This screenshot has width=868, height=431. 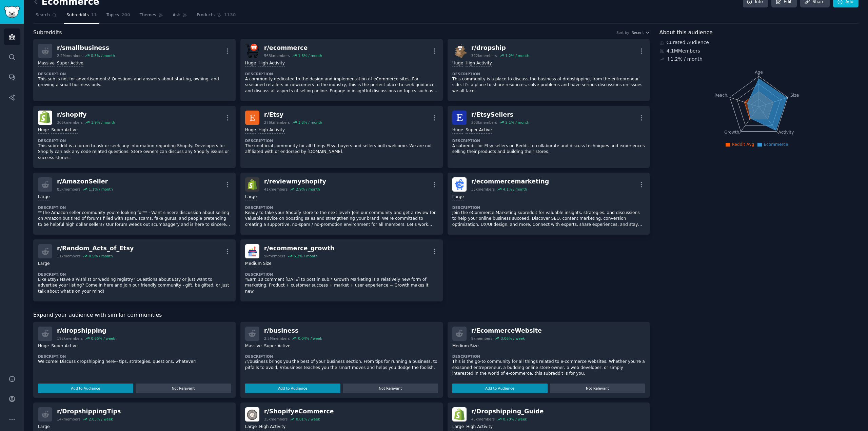 I want to click on span: Themes, so click(x=148, y=15).